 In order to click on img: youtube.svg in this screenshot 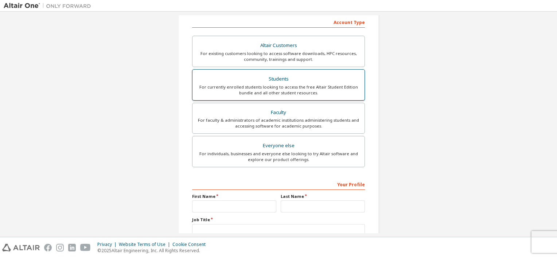, I will do `click(85, 248)`.